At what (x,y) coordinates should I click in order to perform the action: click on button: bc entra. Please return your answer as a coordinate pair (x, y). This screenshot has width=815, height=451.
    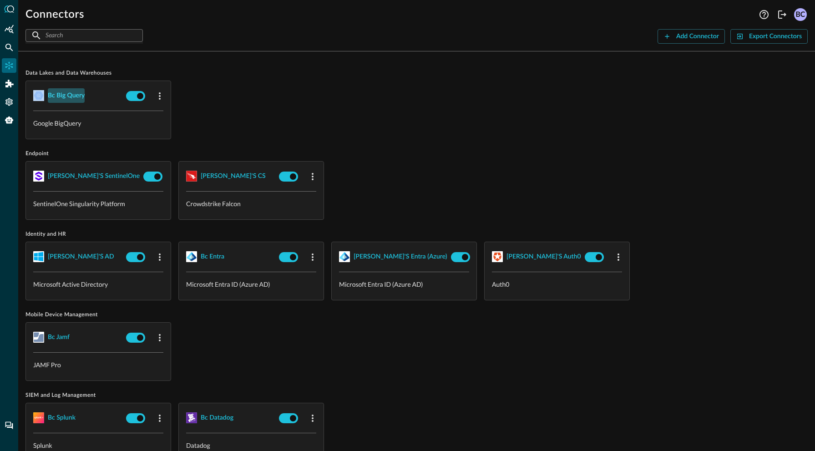
    Looking at the image, I should click on (213, 257).